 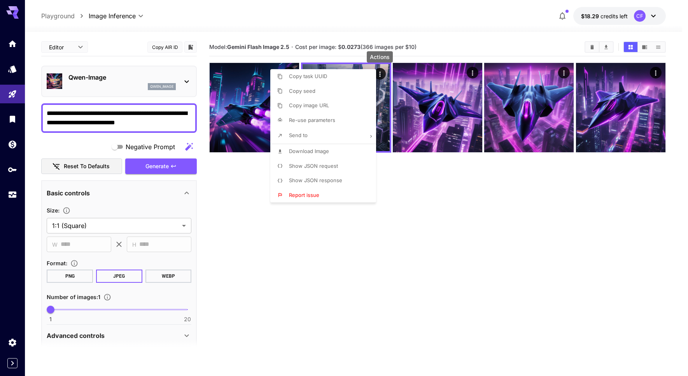 What do you see at coordinates (313, 166) in the screenshot?
I see `span: Show JSON request` at bounding box center [313, 166].